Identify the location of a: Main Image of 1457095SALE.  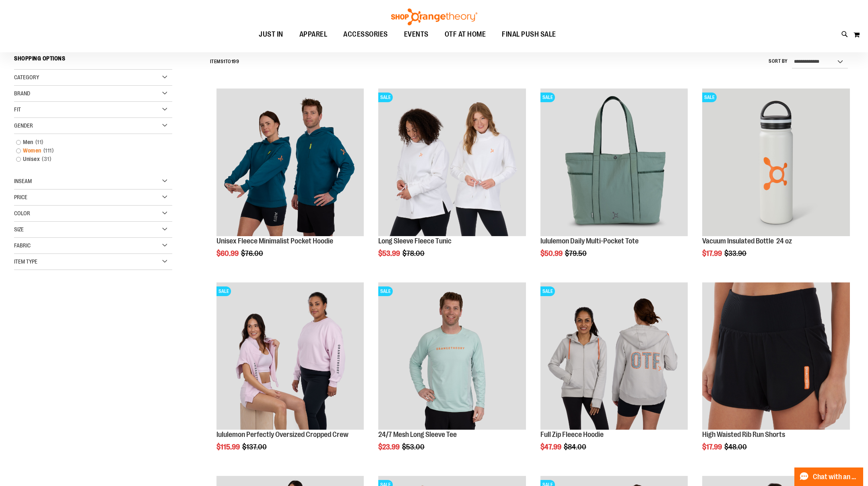
(452, 357).